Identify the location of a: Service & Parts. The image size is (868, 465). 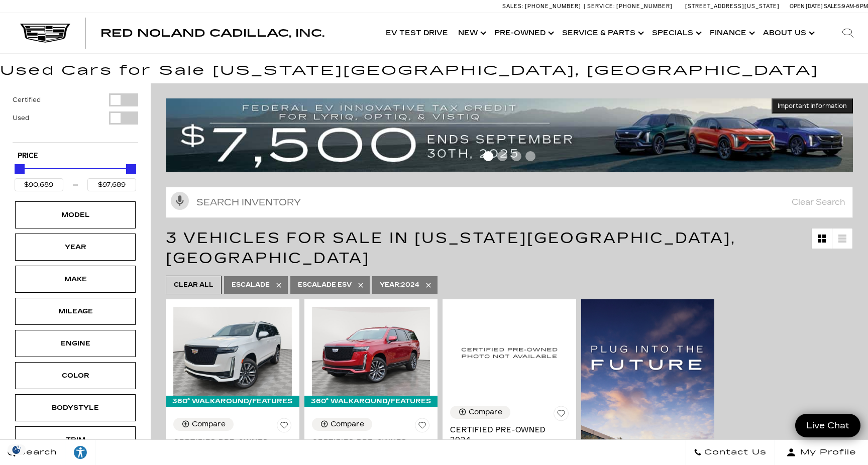
(601, 33).